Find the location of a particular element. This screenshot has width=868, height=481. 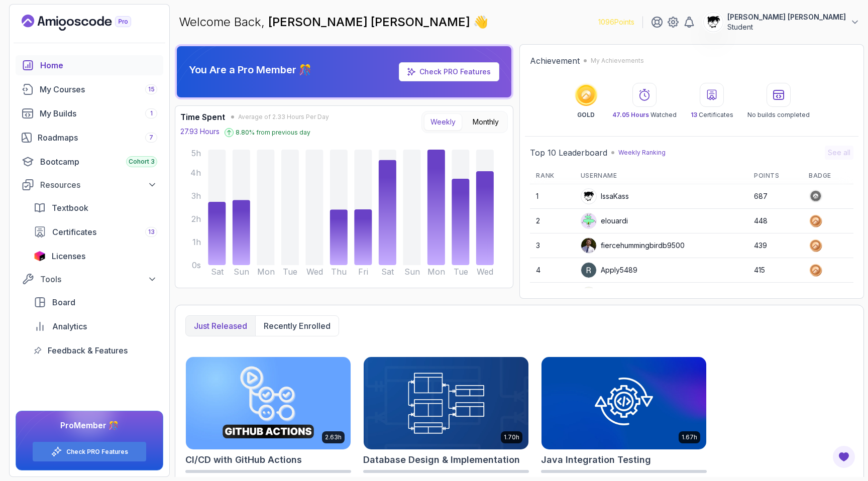

th: Username is located at coordinates (661, 176).